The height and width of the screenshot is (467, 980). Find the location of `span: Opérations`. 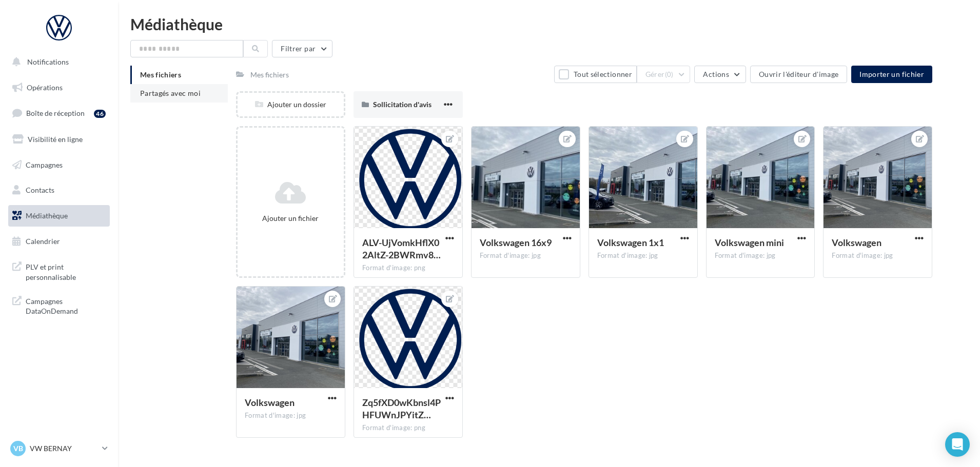

span: Opérations is located at coordinates (45, 87).